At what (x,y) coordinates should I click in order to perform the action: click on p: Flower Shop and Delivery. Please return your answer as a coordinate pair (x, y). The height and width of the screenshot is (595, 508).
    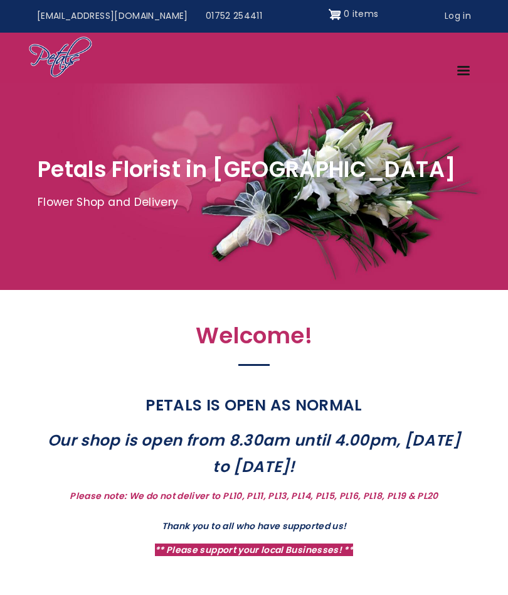
    Looking at the image, I should click on (254, 203).